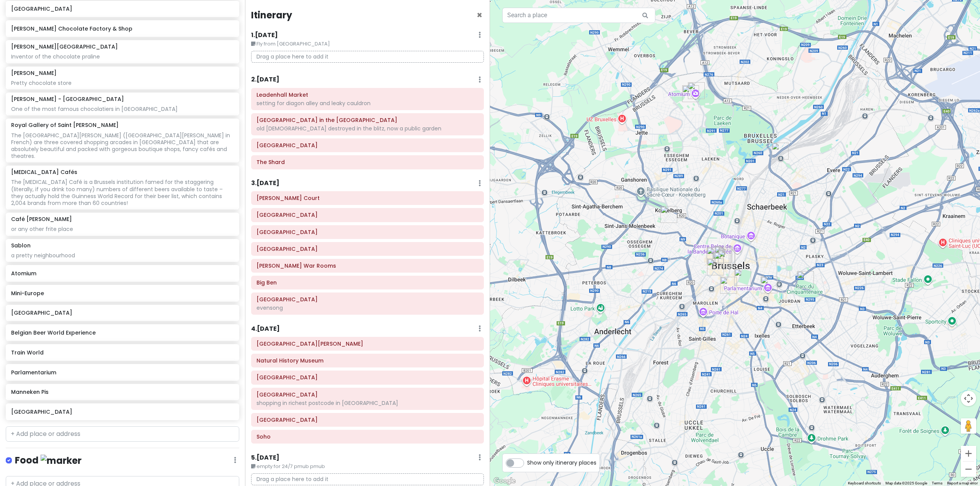 This screenshot has height=486, width=980. I want to click on div: Sablon, so click(729, 285).